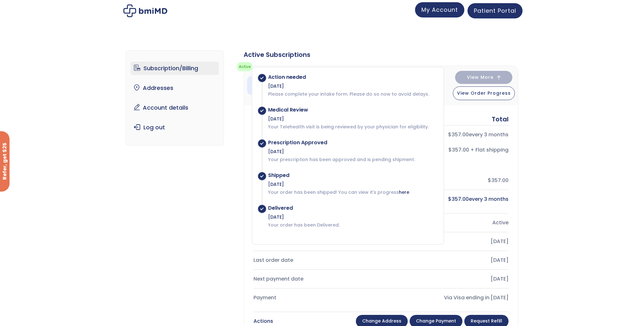 The image size is (644, 326). I want to click on div: Active, so click(447, 223).